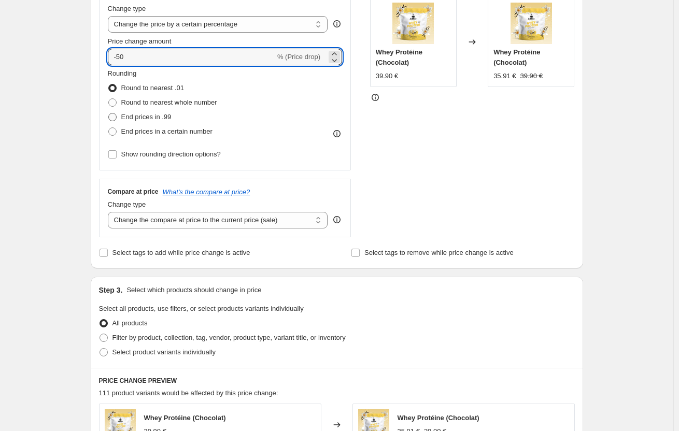 The image size is (679, 431). I want to click on span: Show rounding direction options?, so click(171, 154).